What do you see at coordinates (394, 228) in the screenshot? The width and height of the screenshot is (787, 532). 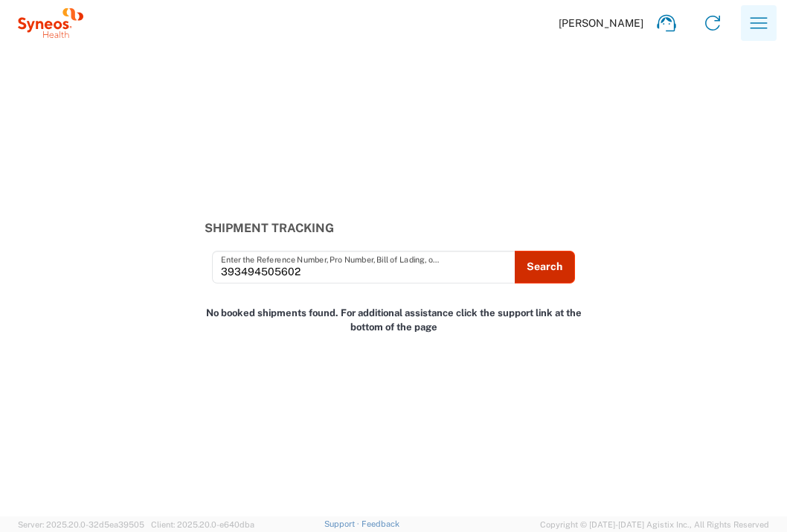 I see `h3: Shipment Tracking` at bounding box center [394, 228].